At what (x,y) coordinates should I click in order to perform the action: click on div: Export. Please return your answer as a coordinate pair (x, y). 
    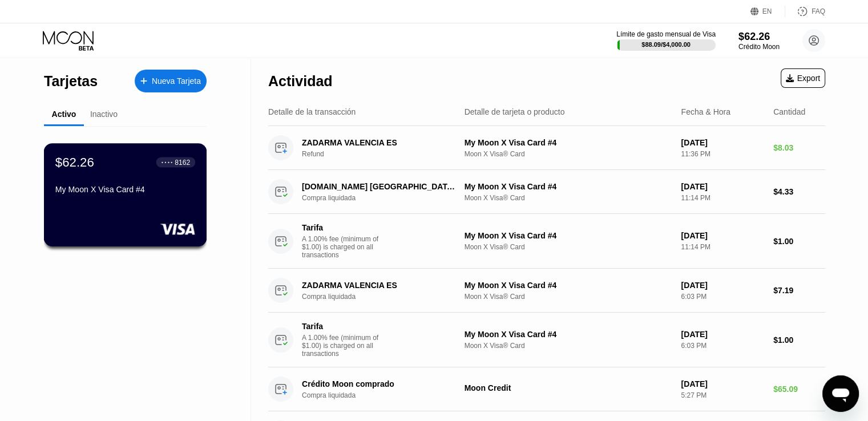
    Looking at the image, I should click on (803, 78).